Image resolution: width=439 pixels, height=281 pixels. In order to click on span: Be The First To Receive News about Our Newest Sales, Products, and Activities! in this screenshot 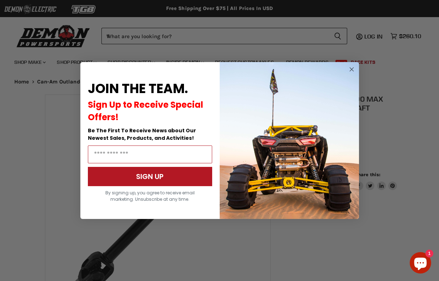, I will do `click(142, 134)`.